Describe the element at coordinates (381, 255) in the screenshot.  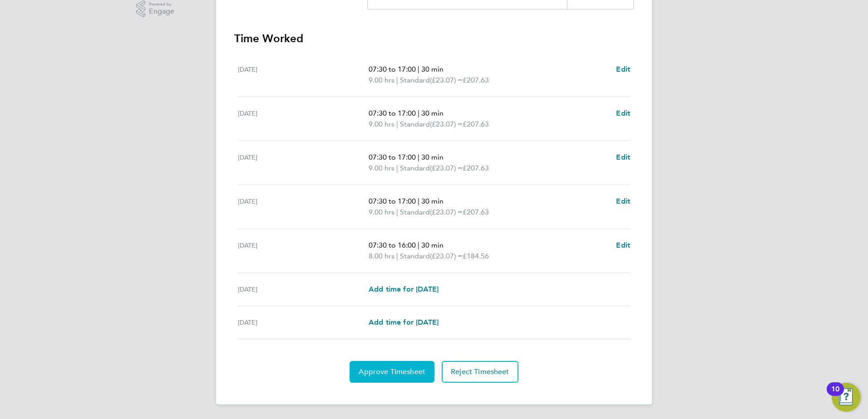
I see `span: 8.00 hrs` at that location.